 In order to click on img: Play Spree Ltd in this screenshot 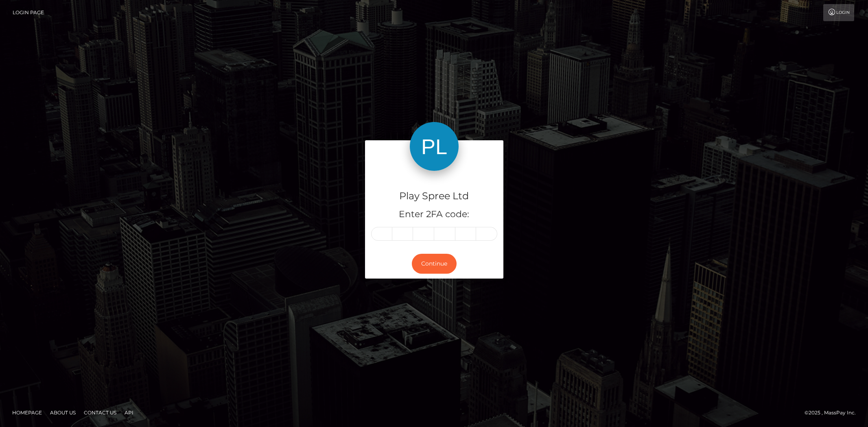, I will do `click(434, 146)`.